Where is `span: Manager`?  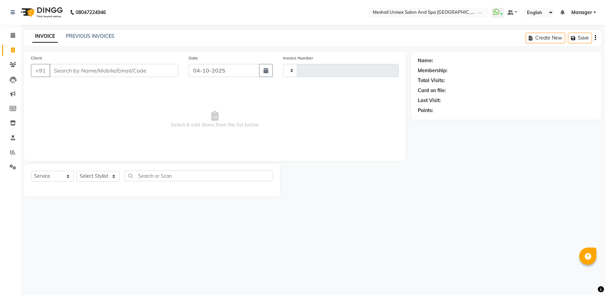 span: Manager is located at coordinates (582, 12).